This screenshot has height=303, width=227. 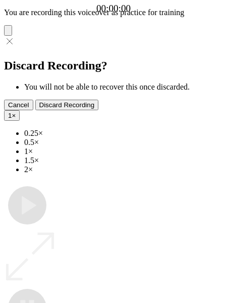 What do you see at coordinates (123, 143) in the screenshot?
I see `li: 0.5×` at bounding box center [123, 143].